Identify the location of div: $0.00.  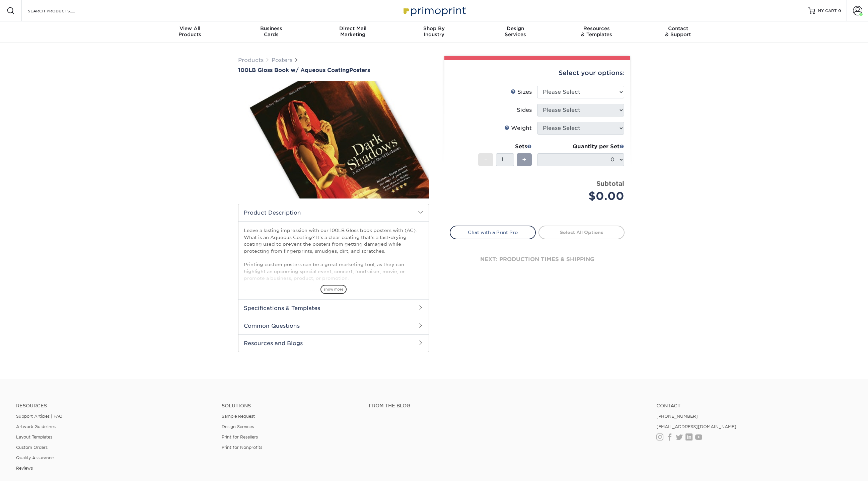
(583, 196).